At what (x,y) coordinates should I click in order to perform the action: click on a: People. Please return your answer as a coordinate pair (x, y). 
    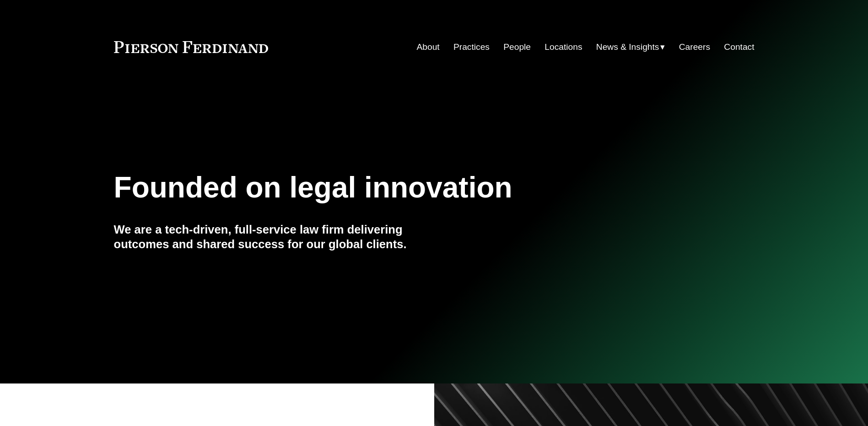
    Looking at the image, I should click on (517, 47).